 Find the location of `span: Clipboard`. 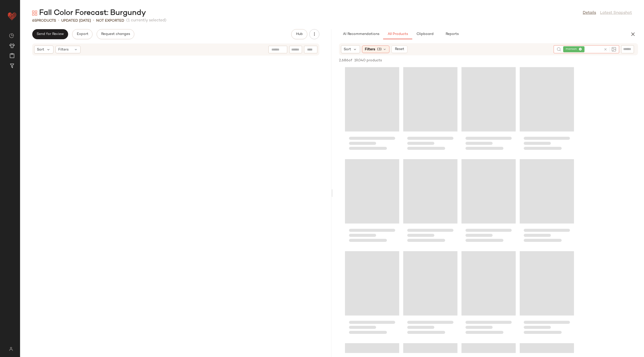

span: Clipboard is located at coordinates (424, 34).